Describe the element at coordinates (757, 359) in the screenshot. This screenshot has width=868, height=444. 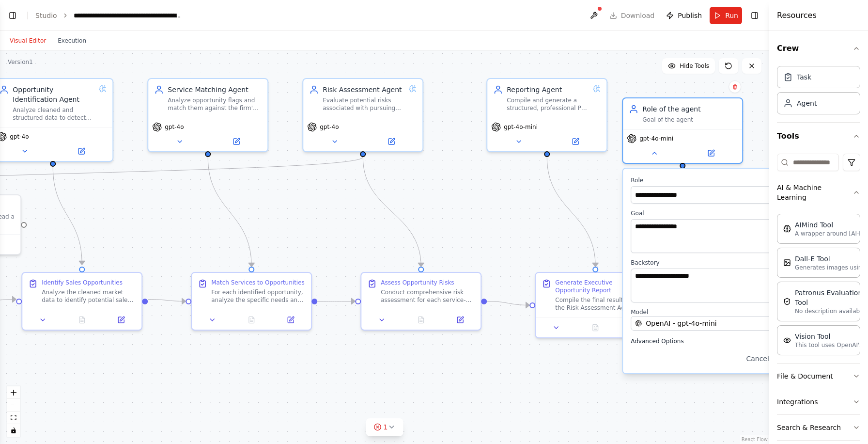
I see `button: Cancel` at that location.